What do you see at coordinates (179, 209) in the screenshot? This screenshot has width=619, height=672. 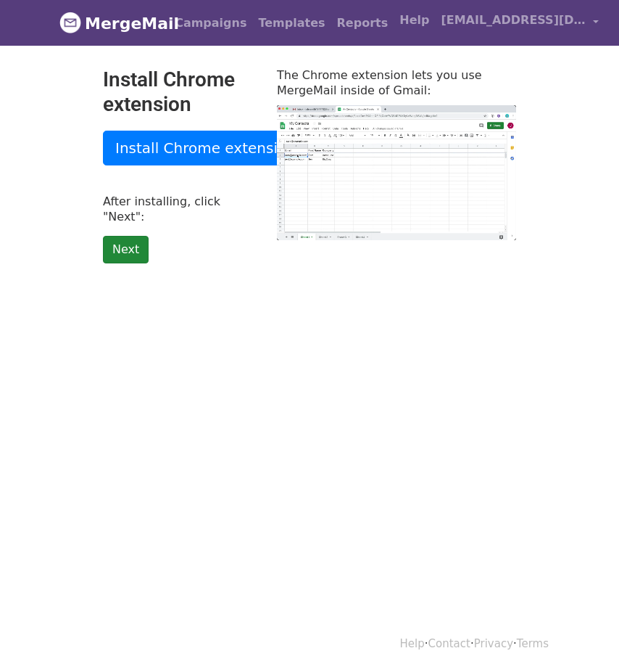 I see `p: After installing, click "Next":` at bounding box center [179, 209].